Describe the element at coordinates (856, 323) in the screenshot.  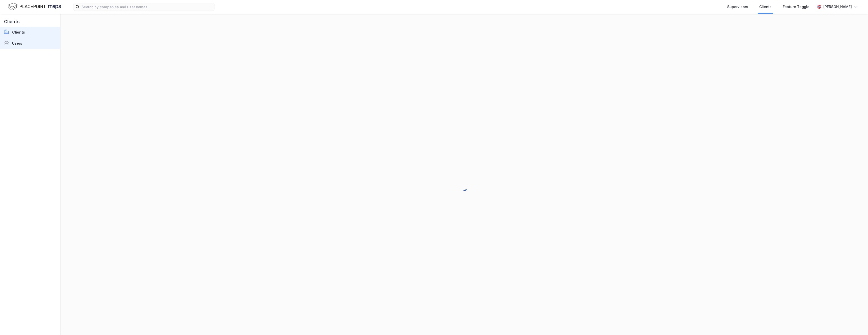
I see `div: Kontrollprogram for chat` at that location.